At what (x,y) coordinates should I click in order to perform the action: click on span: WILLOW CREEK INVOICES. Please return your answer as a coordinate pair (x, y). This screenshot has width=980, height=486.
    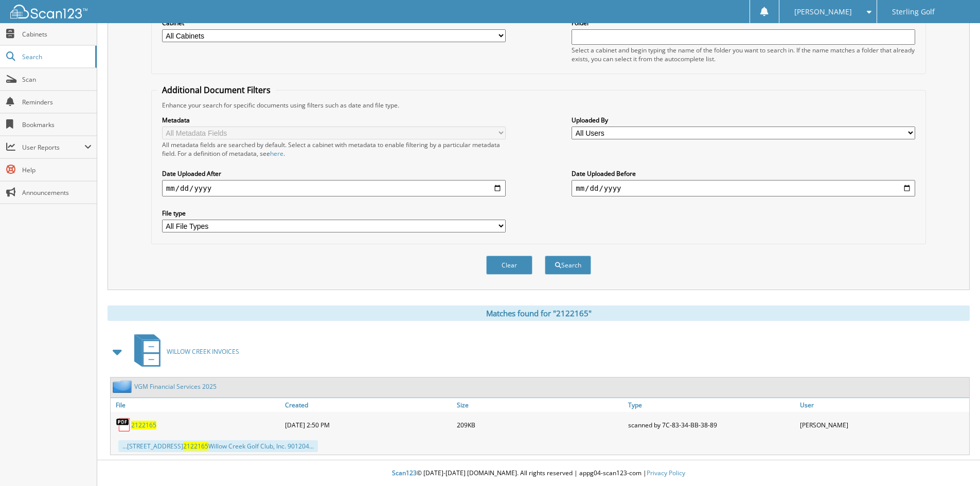
    Looking at the image, I should click on (203, 351).